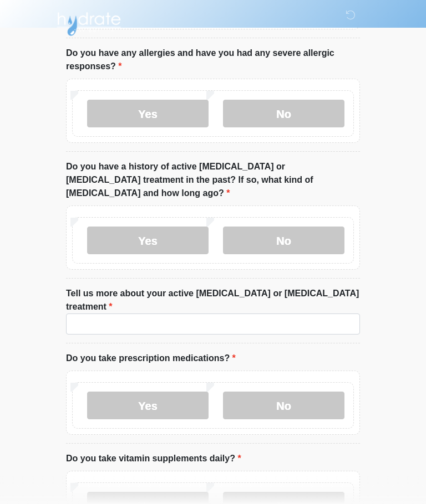  What do you see at coordinates (89, 22) in the screenshot?
I see `img: Hydrate IV Bar - Arcadia Logo` at bounding box center [89, 22].